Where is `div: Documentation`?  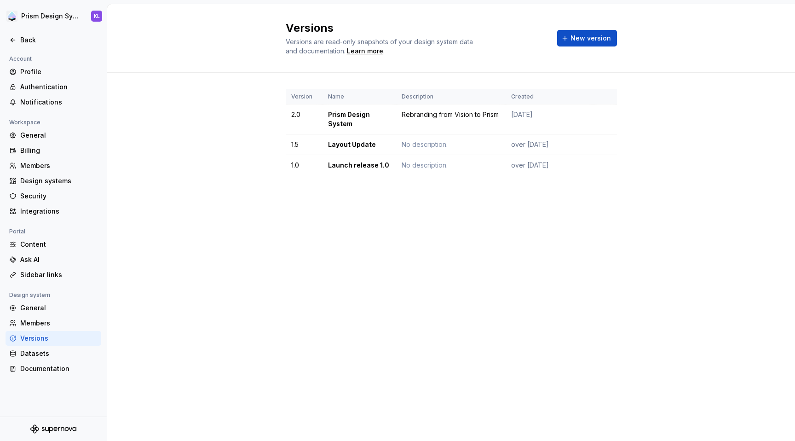 div: Documentation is located at coordinates (59, 369).